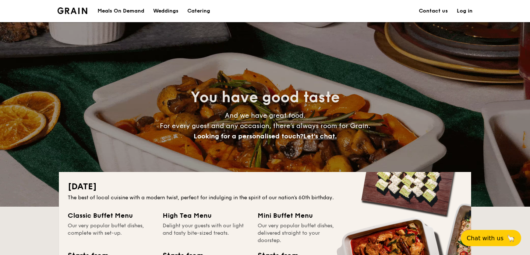 The image size is (530, 255). I want to click on div: Our very popular buffet dishes, delivered straight to your doorstep., so click(301, 233).